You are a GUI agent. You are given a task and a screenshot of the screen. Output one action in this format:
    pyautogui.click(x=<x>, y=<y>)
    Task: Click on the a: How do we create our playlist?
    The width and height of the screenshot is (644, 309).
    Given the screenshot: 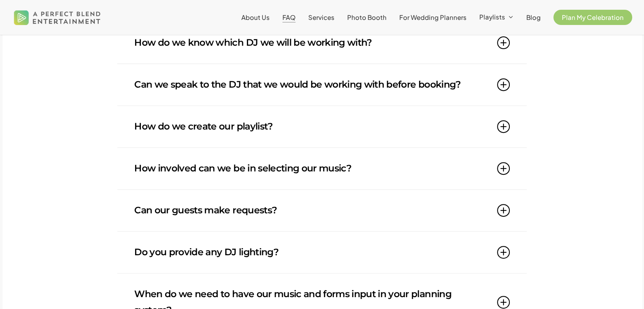 What is the action you would take?
    pyautogui.click(x=322, y=127)
    